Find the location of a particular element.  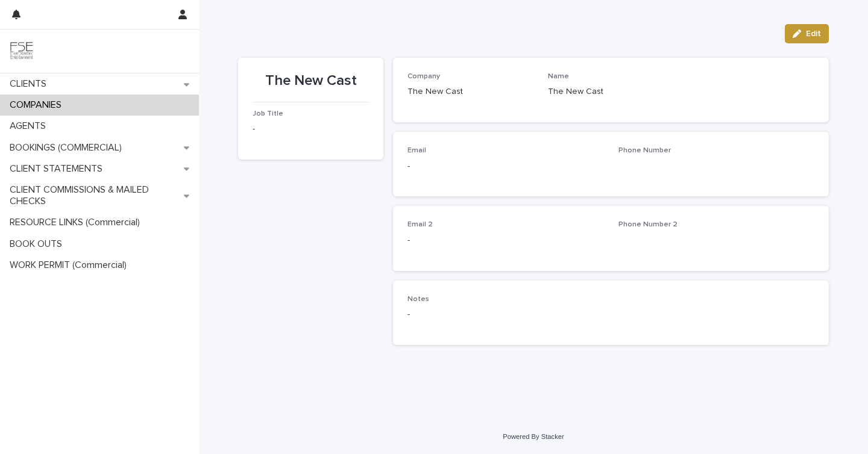

span: Job Title is located at coordinates (267, 114).